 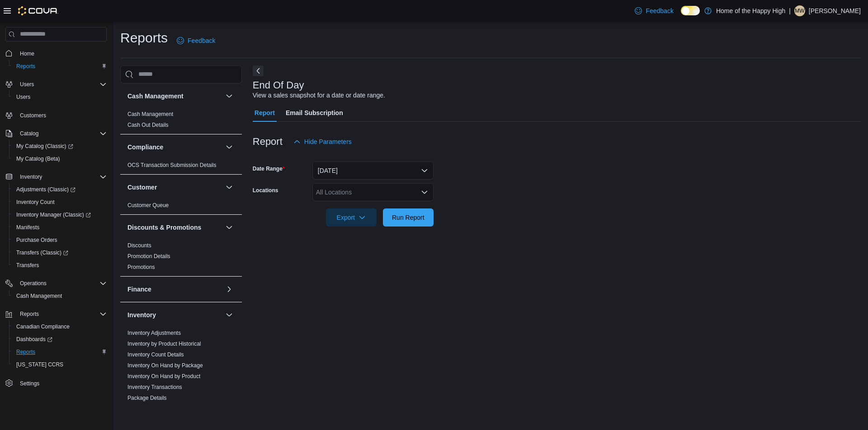 I want to click on button: Manifests, so click(x=59, y=228).